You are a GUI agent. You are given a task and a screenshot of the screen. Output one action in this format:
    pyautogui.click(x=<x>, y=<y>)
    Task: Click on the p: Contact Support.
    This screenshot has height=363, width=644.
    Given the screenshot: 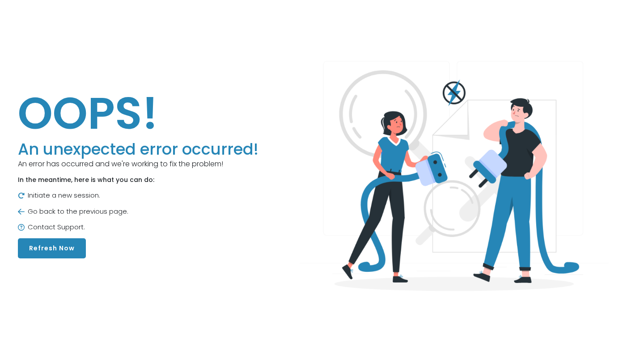 What is the action you would take?
    pyautogui.click(x=138, y=227)
    